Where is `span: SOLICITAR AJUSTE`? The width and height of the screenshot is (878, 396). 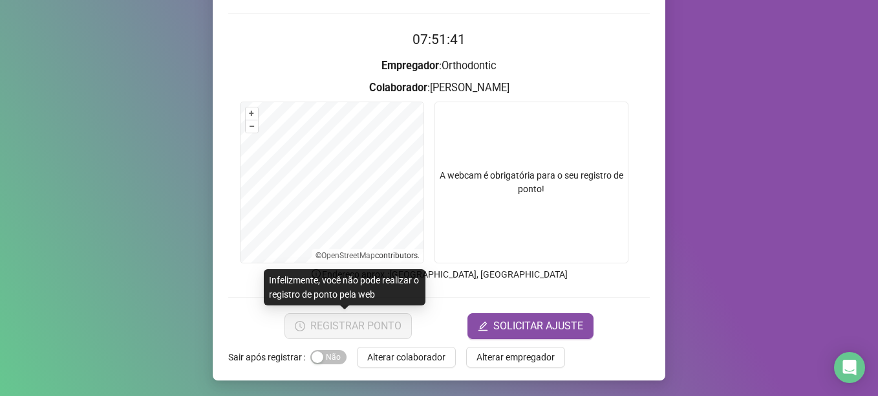
span: SOLICITAR AJUSTE is located at coordinates (538, 326).